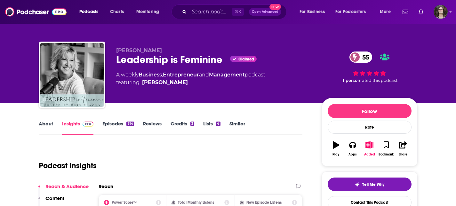  What do you see at coordinates (204, 75) in the screenshot?
I see `span: and` at bounding box center [204, 75].